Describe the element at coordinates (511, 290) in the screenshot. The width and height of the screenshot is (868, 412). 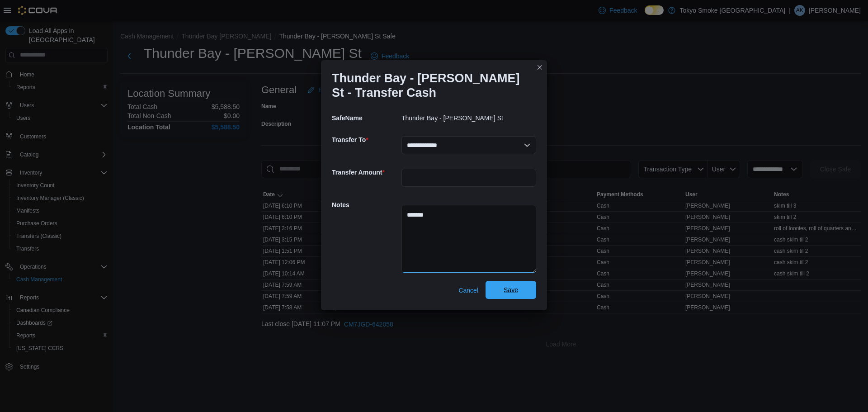
I see `button: Save` at that location.